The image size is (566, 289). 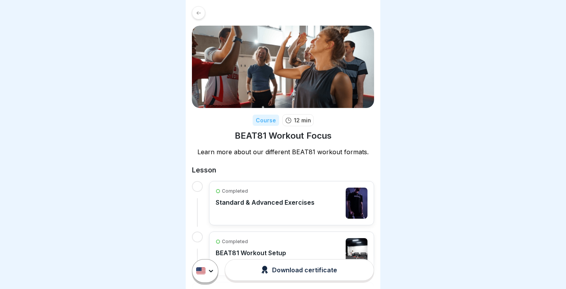 I want to click on p: 12 min, so click(x=302, y=120).